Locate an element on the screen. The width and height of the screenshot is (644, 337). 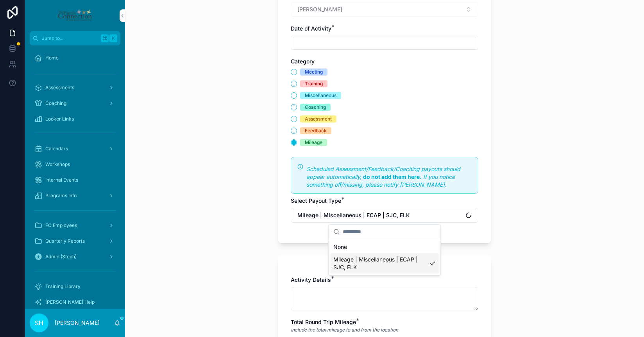
span: Training Library is located at coordinates (63, 287).